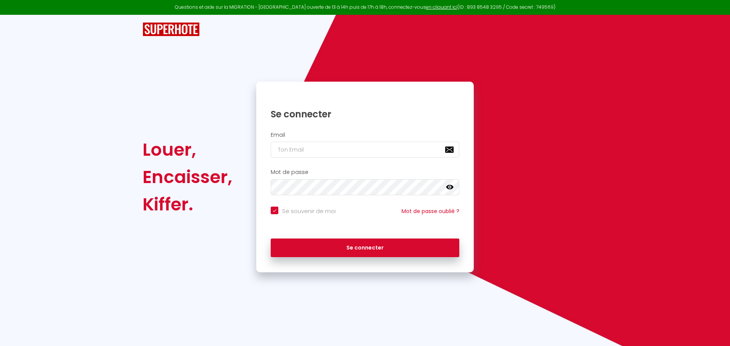 The height and width of the screenshot is (346, 730). Describe the element at coordinates (430, 211) in the screenshot. I see `a: Mot de passe oublié ?` at that location.